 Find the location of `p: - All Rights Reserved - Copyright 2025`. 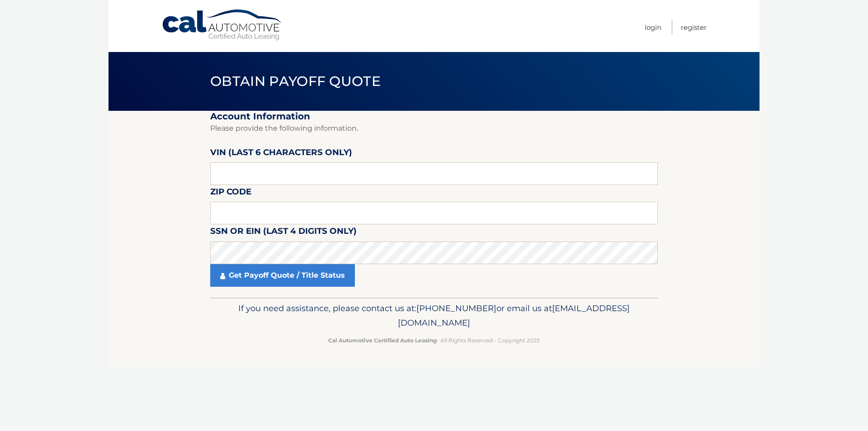

p: - All Rights Reserved - Copyright 2025 is located at coordinates (434, 340).